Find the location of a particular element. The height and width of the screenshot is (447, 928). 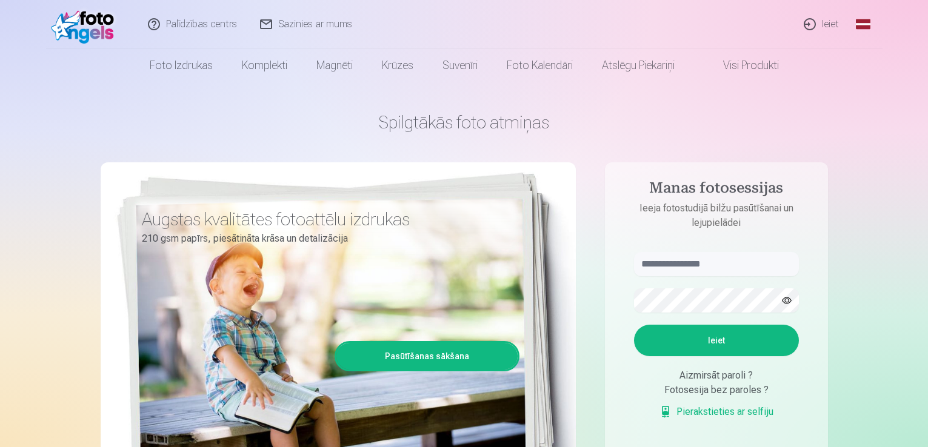

a: Foto izdrukas is located at coordinates (181, 65).